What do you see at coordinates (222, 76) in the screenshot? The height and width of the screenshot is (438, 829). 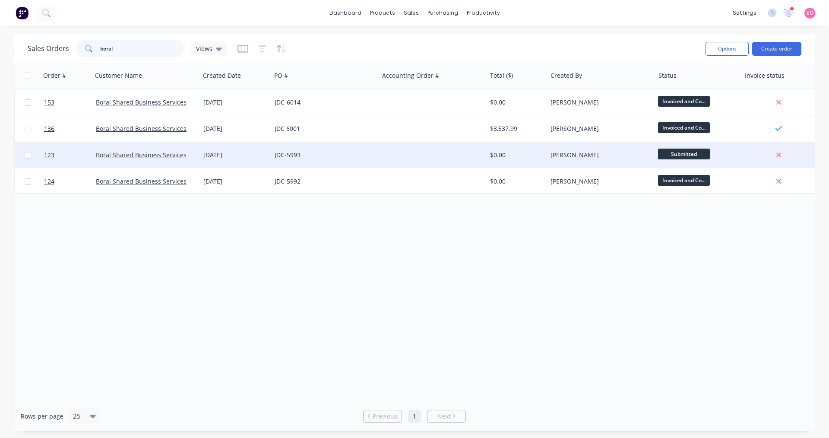 I see `div: Created Date` at bounding box center [222, 76].